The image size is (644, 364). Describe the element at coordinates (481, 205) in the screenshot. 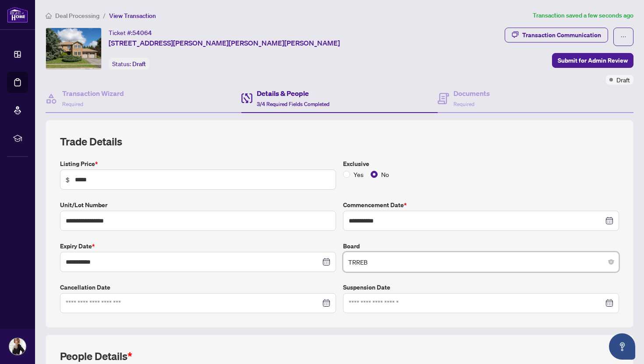

I see `label: Commencement Date` at that location.